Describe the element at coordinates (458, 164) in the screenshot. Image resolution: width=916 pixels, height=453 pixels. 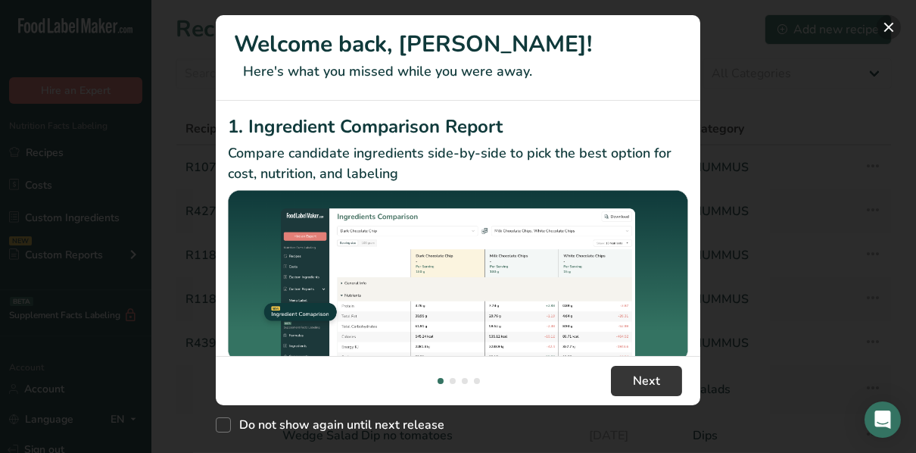
I see `p: Compare candidate ingredients side-by-side to pick the best option for cost, nutrition, and labeling` at that location.